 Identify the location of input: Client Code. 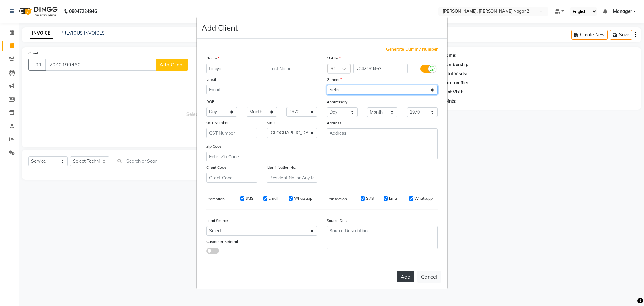
(232, 178).